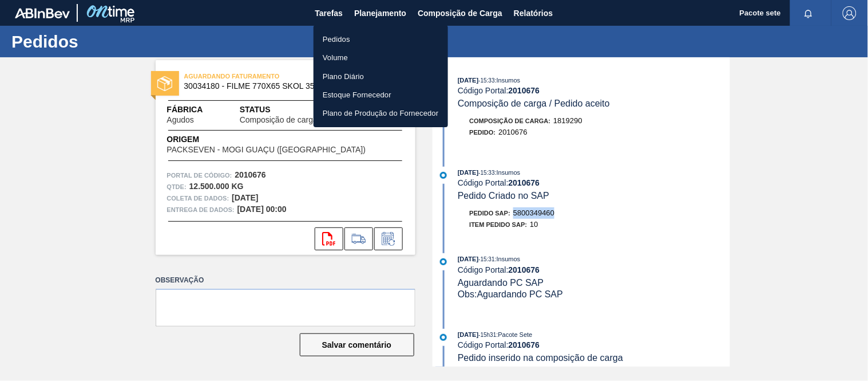 Image resolution: width=868 pixels, height=381 pixels. I want to click on a: Plano Diário, so click(381, 76).